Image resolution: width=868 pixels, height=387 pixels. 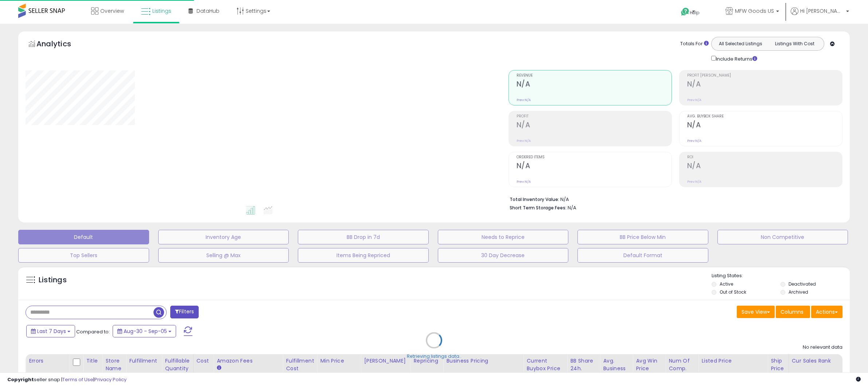 What do you see at coordinates (685, 12) in the screenshot?
I see `i: Get Help` at bounding box center [685, 12].